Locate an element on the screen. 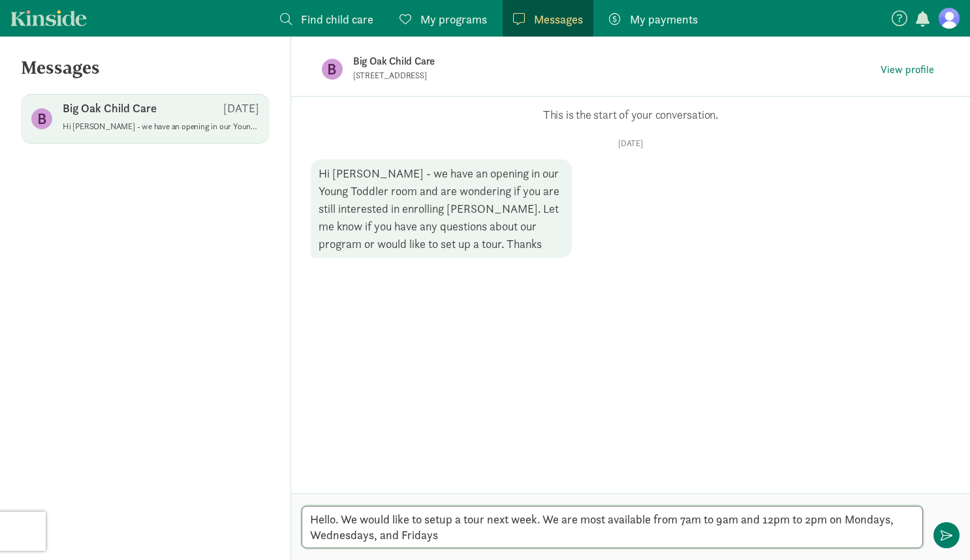 The height and width of the screenshot is (560, 970). a: Kinside is located at coordinates (49, 18).